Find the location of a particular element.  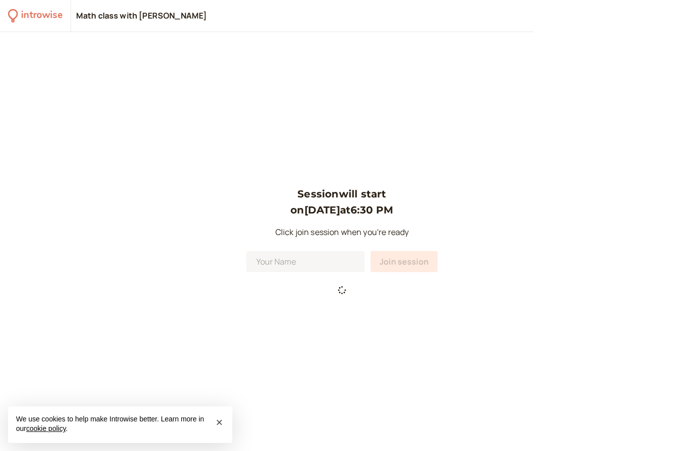

button: Join session is located at coordinates (404, 261).